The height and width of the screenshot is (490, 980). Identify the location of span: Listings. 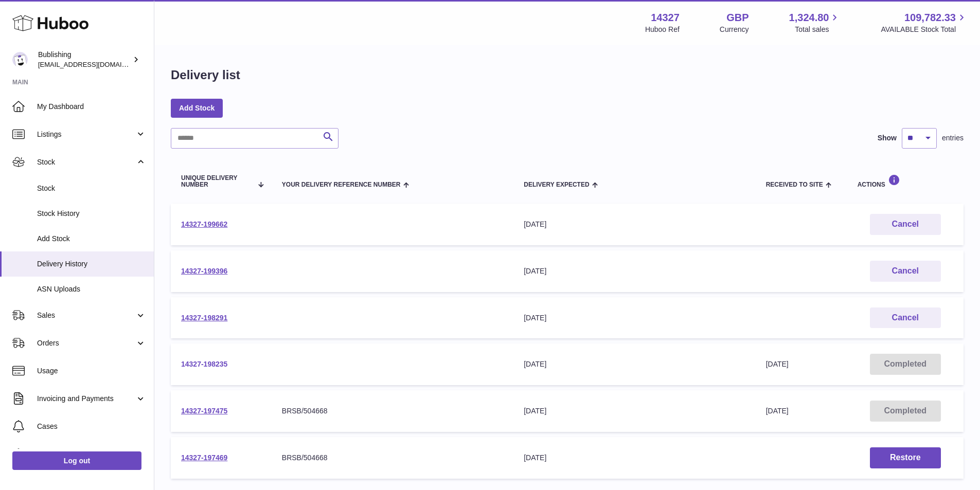
(86, 134).